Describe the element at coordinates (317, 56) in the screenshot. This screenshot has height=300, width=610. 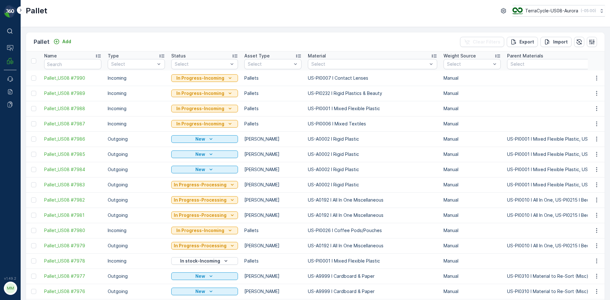
I see `p: Material` at that location.